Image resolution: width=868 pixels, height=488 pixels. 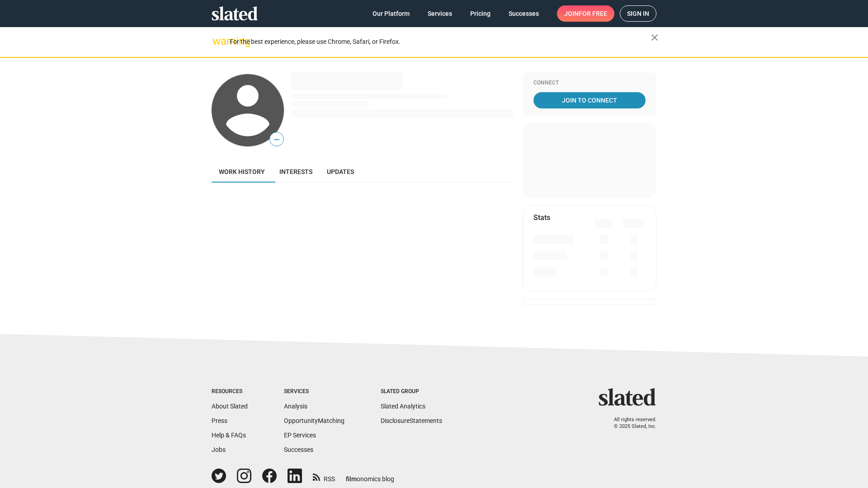 What do you see at coordinates (314, 391) in the screenshot?
I see `div: Services` at bounding box center [314, 391].